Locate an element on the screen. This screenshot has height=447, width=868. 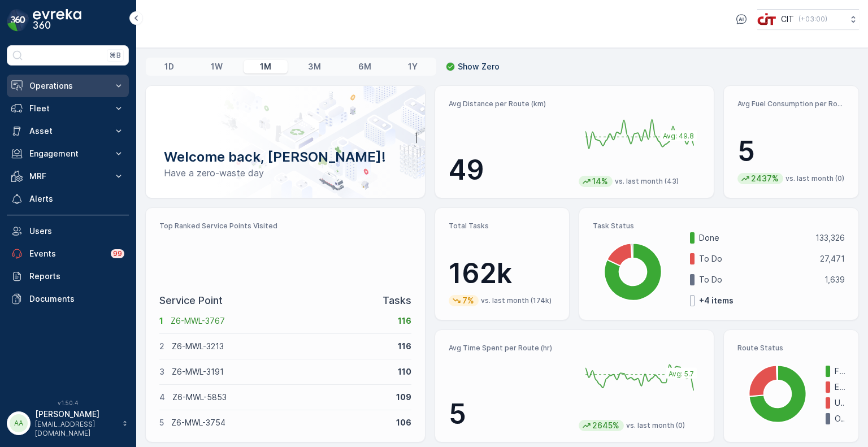
p: Engagement is located at coordinates (68, 153).